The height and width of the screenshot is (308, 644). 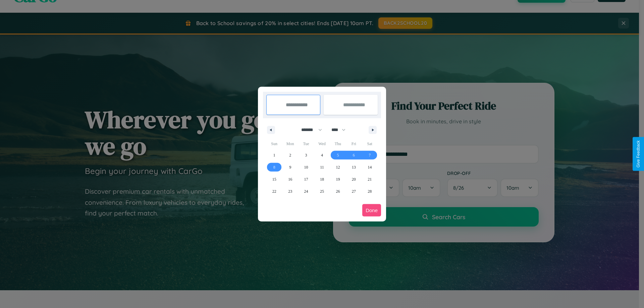 I want to click on span: 18, so click(x=322, y=179).